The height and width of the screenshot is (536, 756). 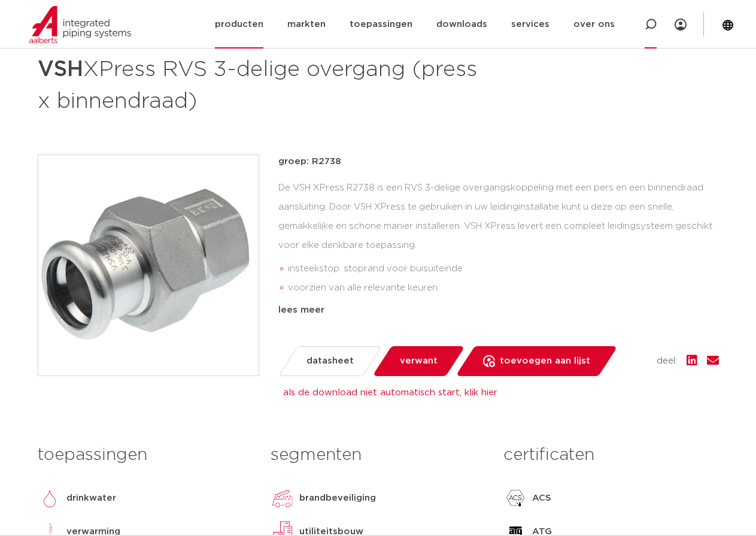 I want to click on a: datasheet, so click(x=329, y=361).